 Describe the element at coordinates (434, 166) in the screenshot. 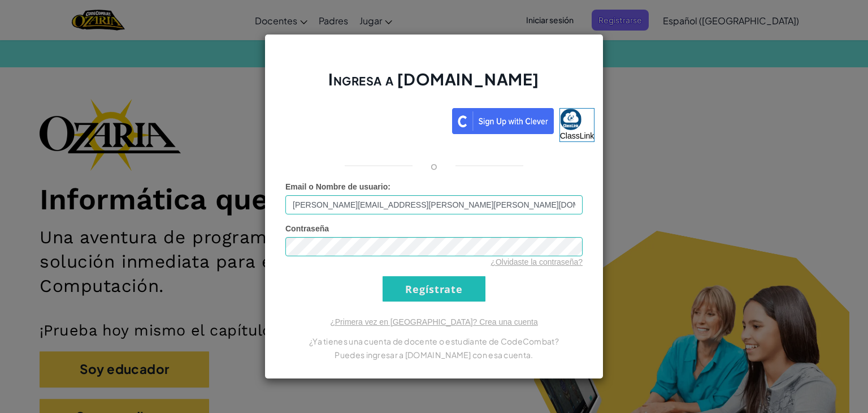

I see `p: o` at that location.